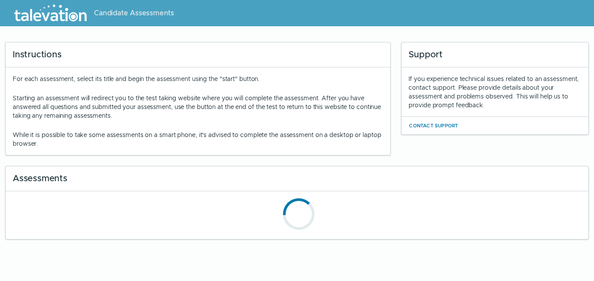  What do you see at coordinates (198, 139) in the screenshot?
I see `p: While it is possible to take some assessments on a smart phone, it's advised to complete the asse...` at bounding box center [198, 139].